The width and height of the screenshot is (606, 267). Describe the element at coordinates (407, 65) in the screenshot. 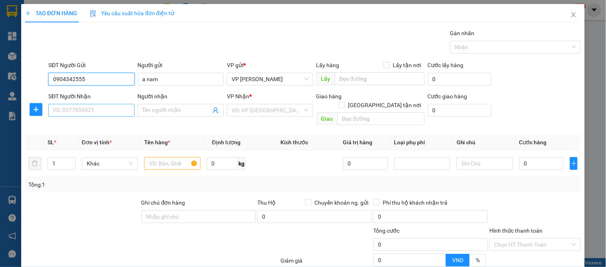

I see `span: Lấy tận nơi` at that location.